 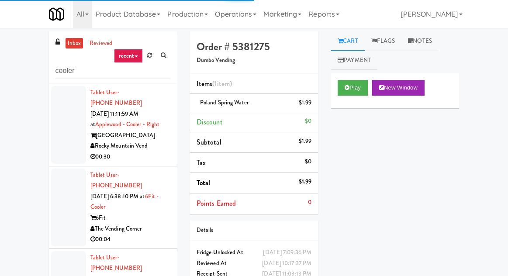 I want to click on a: Cart, so click(x=348, y=41).